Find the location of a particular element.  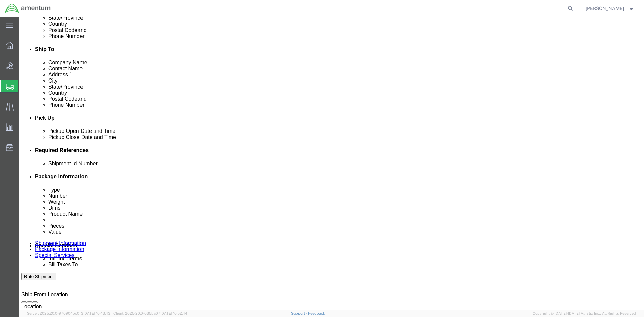

a: Feedback is located at coordinates (316, 313).